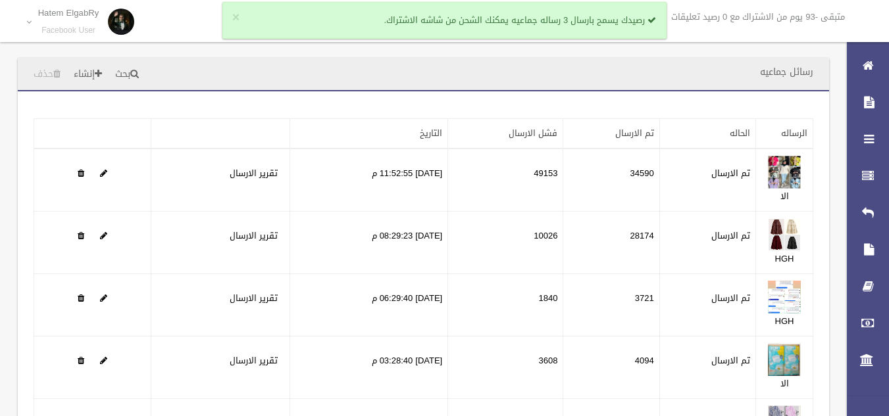 This screenshot has width=889, height=416. I want to click on td: 3721, so click(611, 305).